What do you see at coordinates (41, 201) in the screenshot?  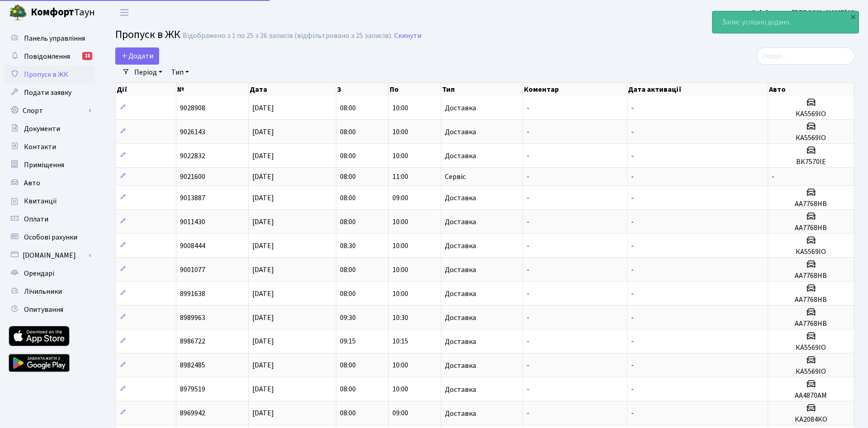 I see `span: Квитанції` at bounding box center [41, 201].